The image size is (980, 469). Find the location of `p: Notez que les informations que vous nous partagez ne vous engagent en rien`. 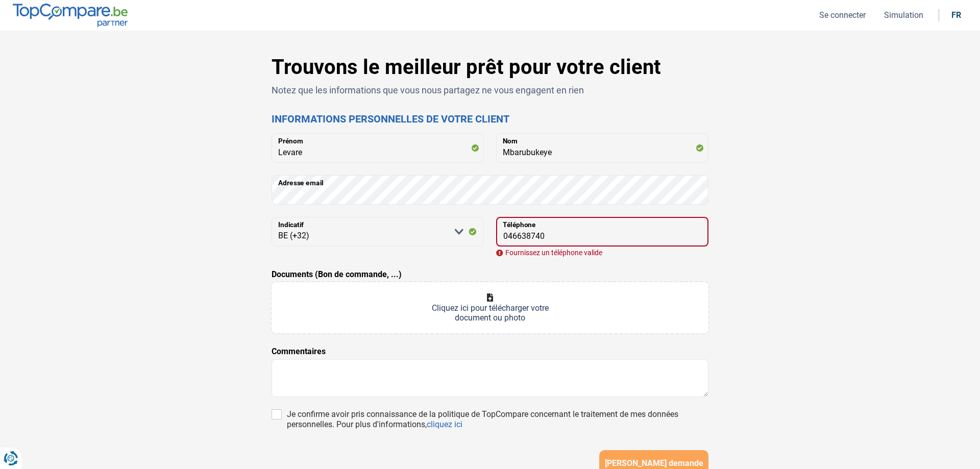

p: Notez que les informations que vous nous partagez ne vous engagent en rien is located at coordinates (490, 90).